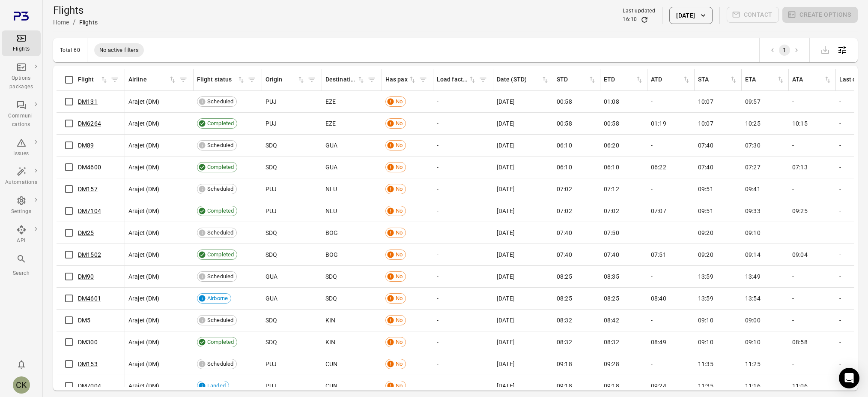  Describe the element at coordinates (331, 364) in the screenshot. I see `span: CUN` at that location.